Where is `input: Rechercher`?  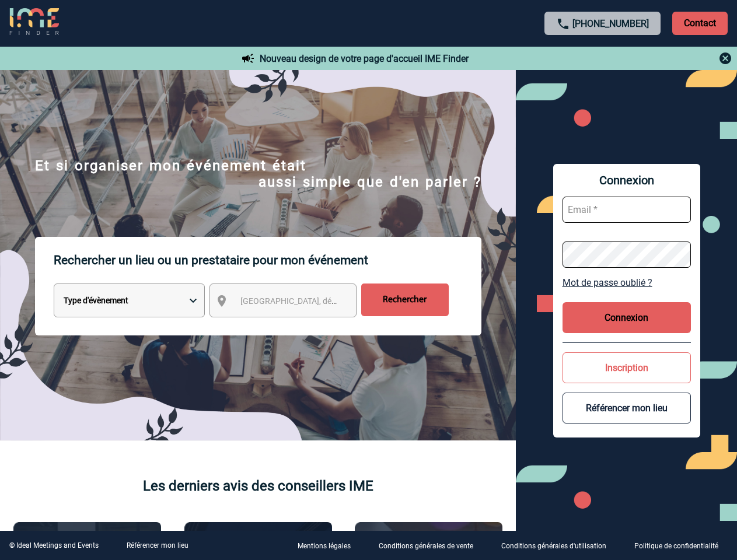
input: Rechercher is located at coordinates (405, 300).